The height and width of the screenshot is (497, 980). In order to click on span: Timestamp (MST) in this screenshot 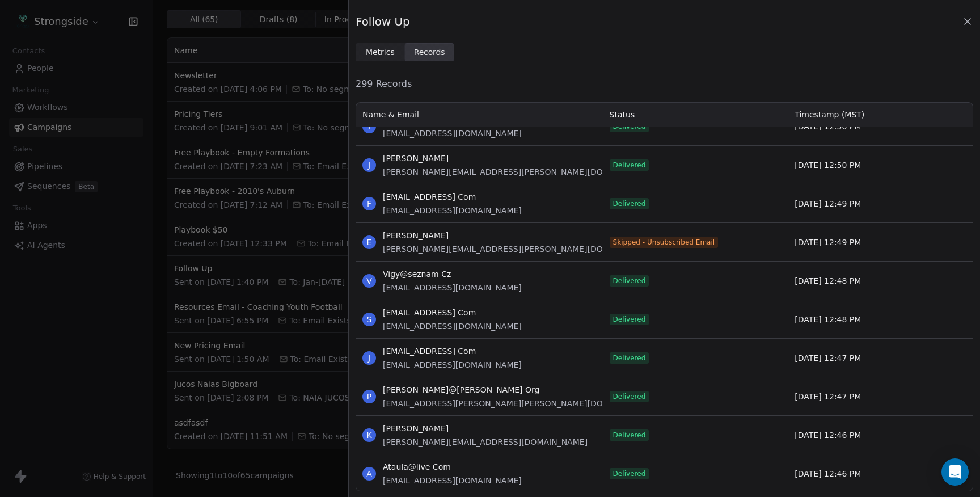, I will do `click(829, 115)`.